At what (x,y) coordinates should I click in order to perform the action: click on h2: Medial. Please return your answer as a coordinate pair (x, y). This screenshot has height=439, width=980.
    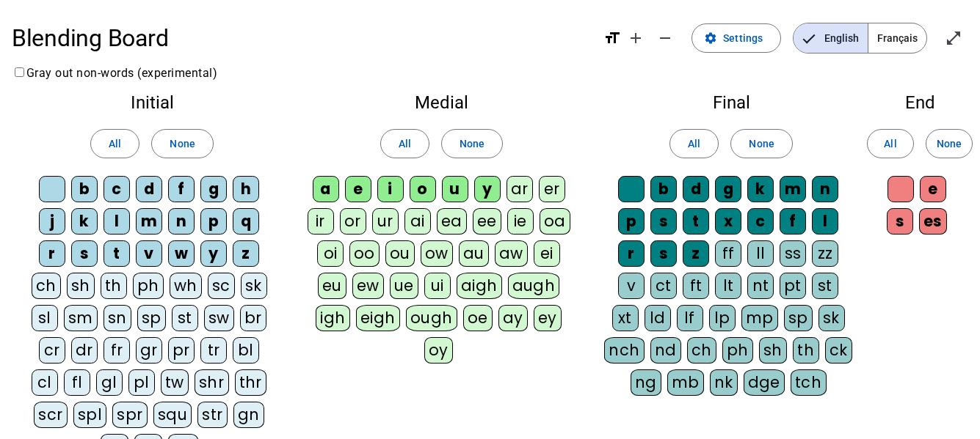
    Looking at the image, I should click on (441, 102).